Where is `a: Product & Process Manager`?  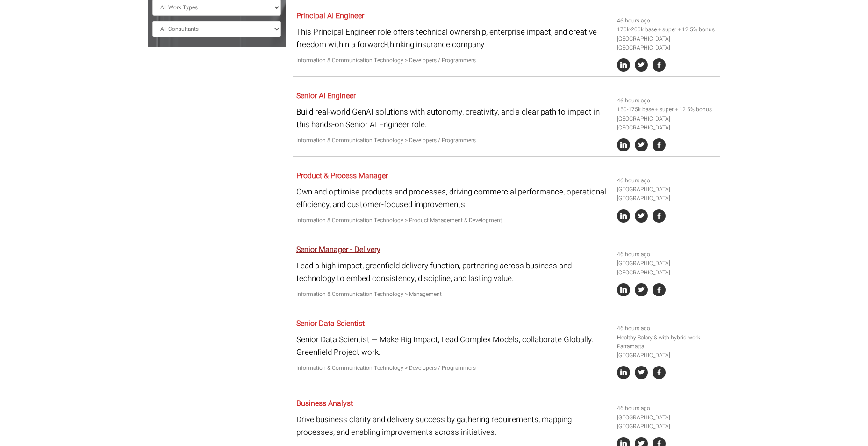 a: Product & Process Manager is located at coordinates (342, 176).